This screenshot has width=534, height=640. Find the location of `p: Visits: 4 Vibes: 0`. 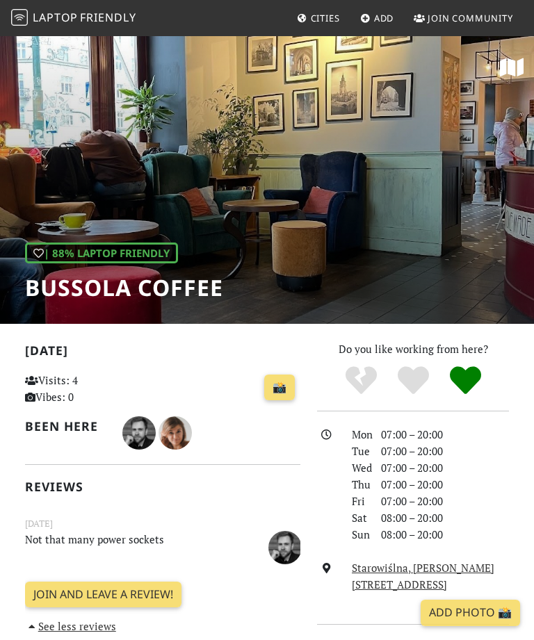

p: Visits: 4 Vibes: 0 is located at coordinates (65, 388).